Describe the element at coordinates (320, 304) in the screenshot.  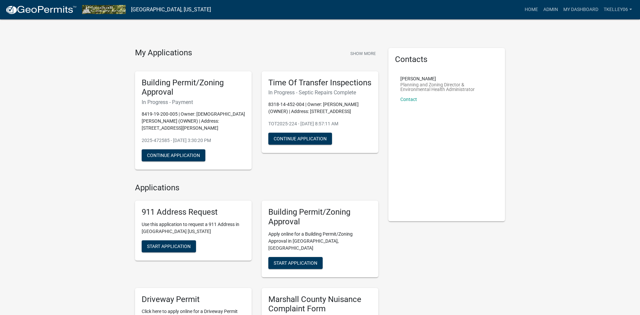
I see `h5: Marshall County Nuisance Complaint Form` at that location.